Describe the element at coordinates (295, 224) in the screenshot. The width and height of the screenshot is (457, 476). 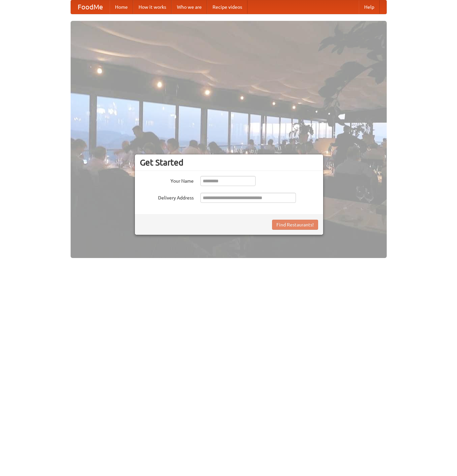
I see `button: Find Restaurants!` at that location.